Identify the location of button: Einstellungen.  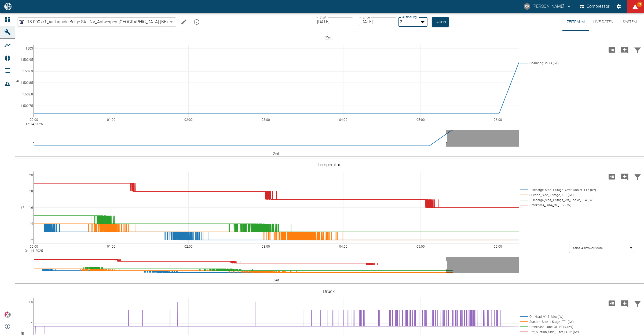
(619, 6).